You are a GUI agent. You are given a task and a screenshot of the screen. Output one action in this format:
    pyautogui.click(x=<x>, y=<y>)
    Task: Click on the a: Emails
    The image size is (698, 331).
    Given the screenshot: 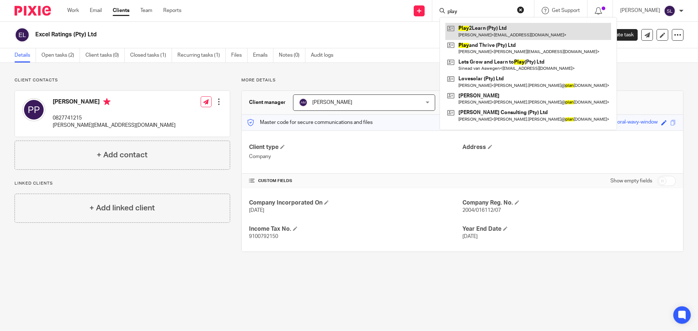 What is the action you would take?
    pyautogui.click(x=263, y=55)
    